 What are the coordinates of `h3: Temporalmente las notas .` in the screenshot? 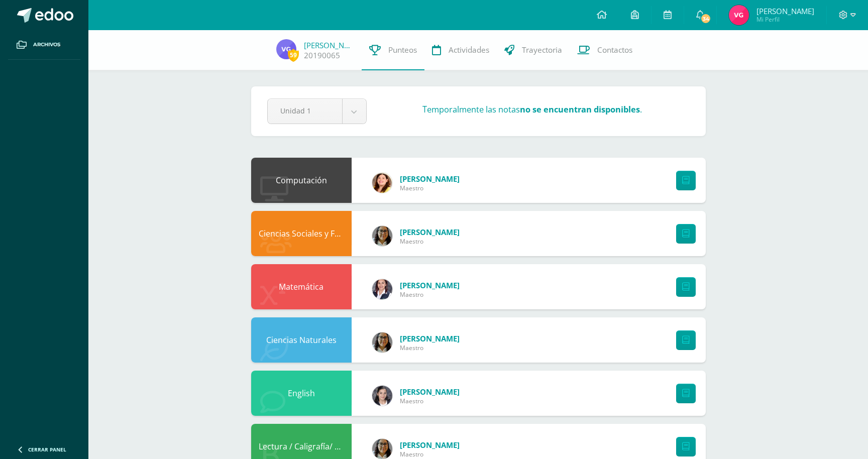 It's located at (532, 110).